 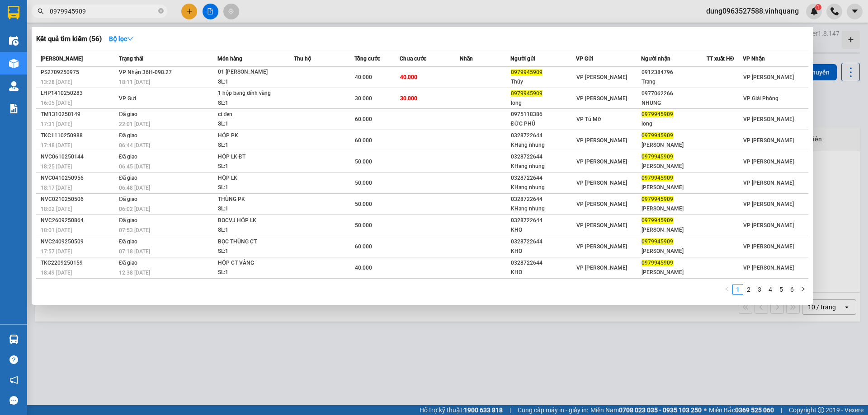 What do you see at coordinates (79, 114) in the screenshot?
I see `div: TM1310250149` at bounding box center [79, 114].